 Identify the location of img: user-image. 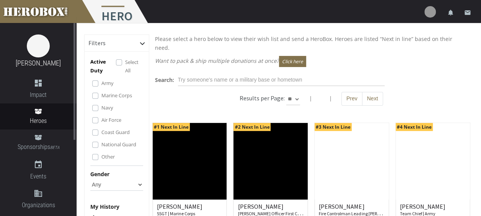
(430, 12).